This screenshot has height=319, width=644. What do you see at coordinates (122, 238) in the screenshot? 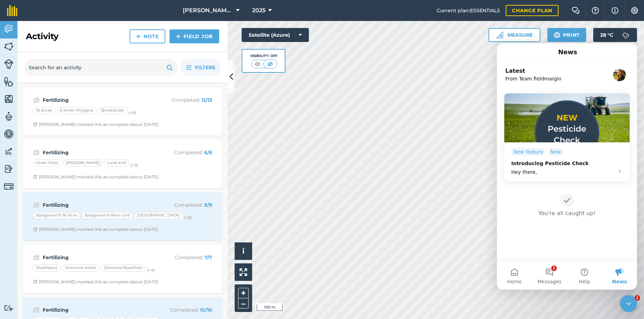
I see `span: News` at bounding box center [122, 238].